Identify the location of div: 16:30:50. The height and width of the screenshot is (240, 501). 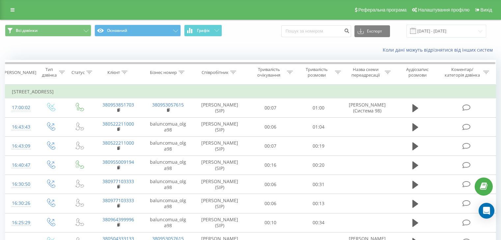
(20, 184).